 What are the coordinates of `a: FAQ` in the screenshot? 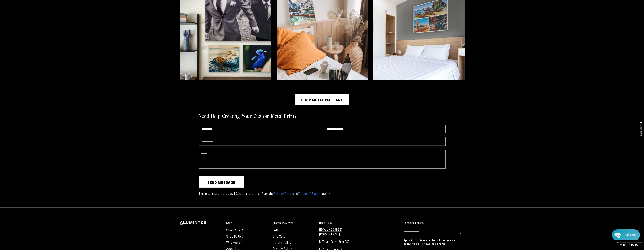 It's located at (276, 230).